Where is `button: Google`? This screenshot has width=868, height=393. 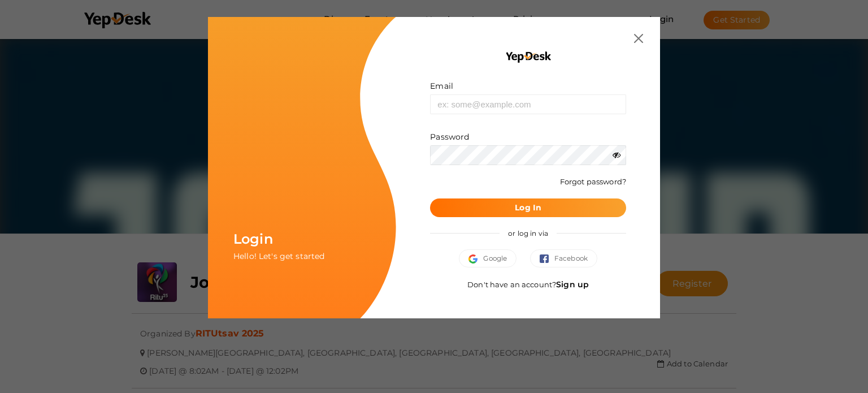 button: Google is located at coordinates (488, 258).